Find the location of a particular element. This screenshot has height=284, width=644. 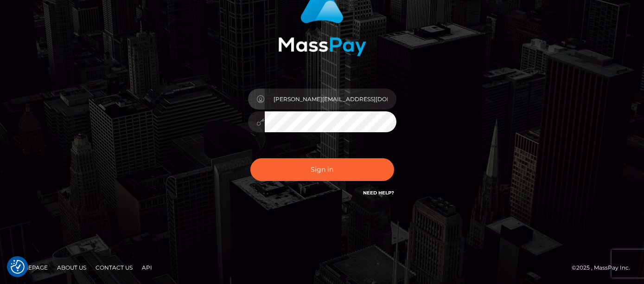

input: Username... is located at coordinates (331, 99).